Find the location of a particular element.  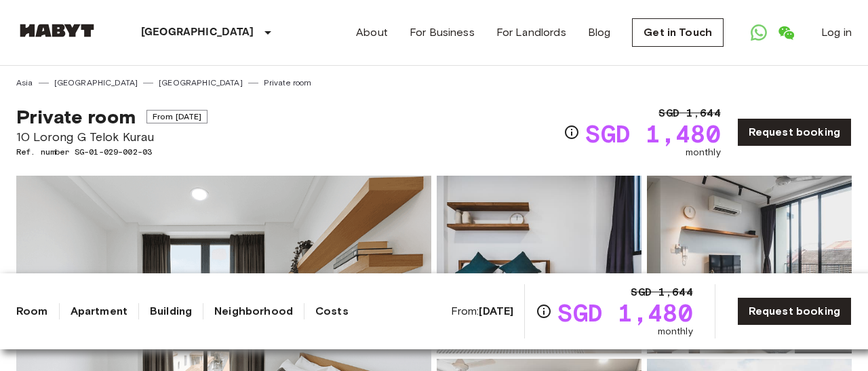

a: Open WeChat is located at coordinates (786, 32).